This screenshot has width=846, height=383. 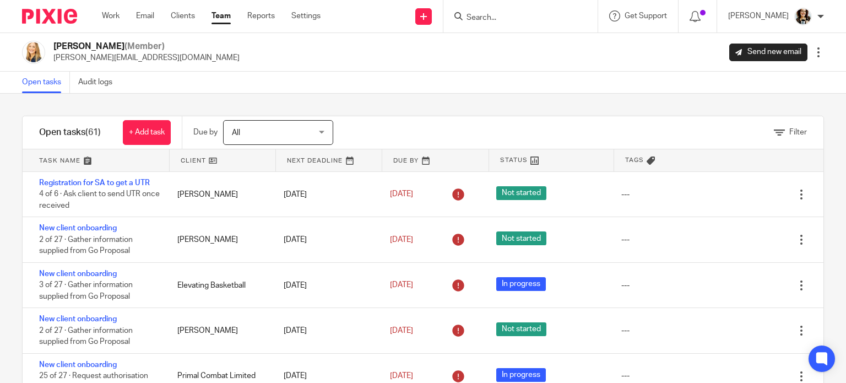 I want to click on a: Clients, so click(x=183, y=16).